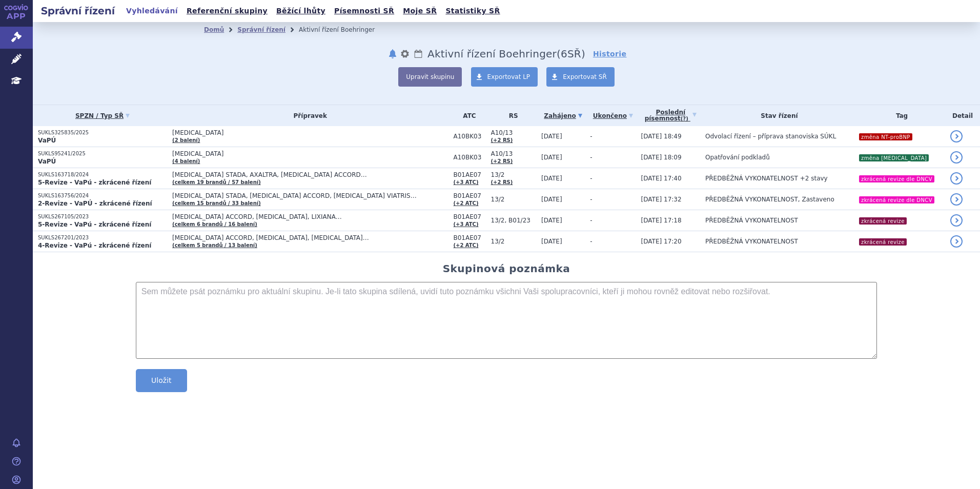 This screenshot has width=980, height=489. Describe the element at coordinates (301, 11) in the screenshot. I see `a: Běžící lhůty` at that location.